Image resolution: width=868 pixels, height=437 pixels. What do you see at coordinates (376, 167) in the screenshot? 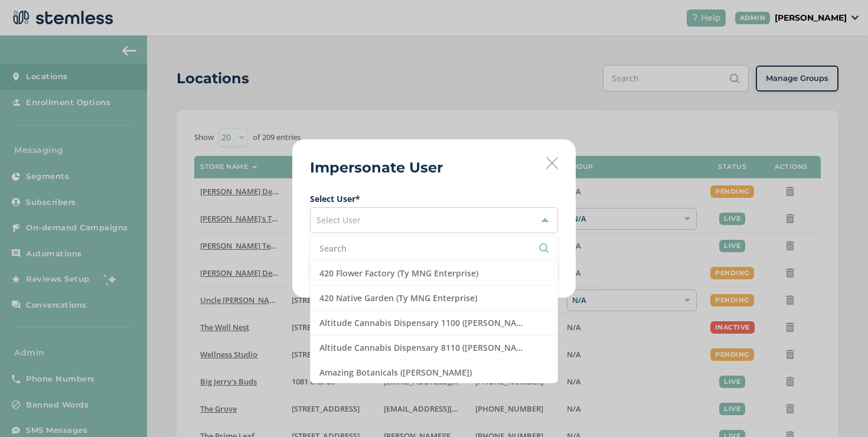
I see `h2: Impersonate User` at bounding box center [376, 167].